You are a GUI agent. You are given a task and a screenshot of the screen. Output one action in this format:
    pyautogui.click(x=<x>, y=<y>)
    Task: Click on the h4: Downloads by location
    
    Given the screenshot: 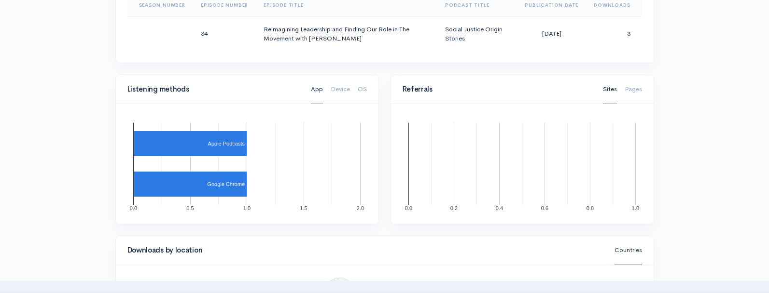 What is the action you would take?
    pyautogui.click(x=365, y=250)
    